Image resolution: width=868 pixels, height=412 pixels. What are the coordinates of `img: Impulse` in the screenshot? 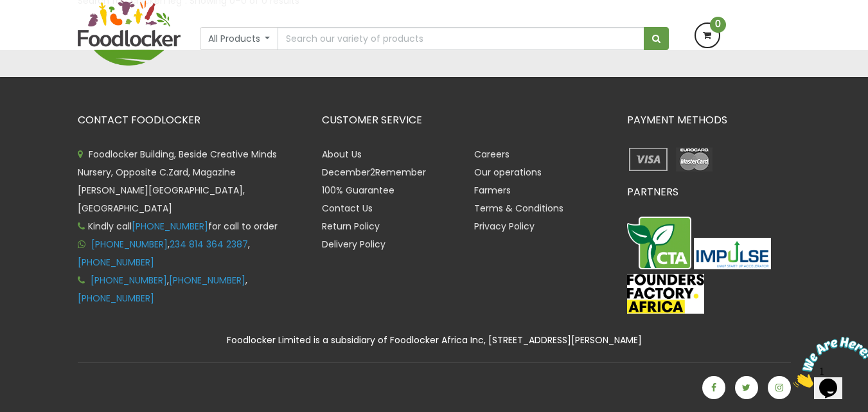 It's located at (733, 253).